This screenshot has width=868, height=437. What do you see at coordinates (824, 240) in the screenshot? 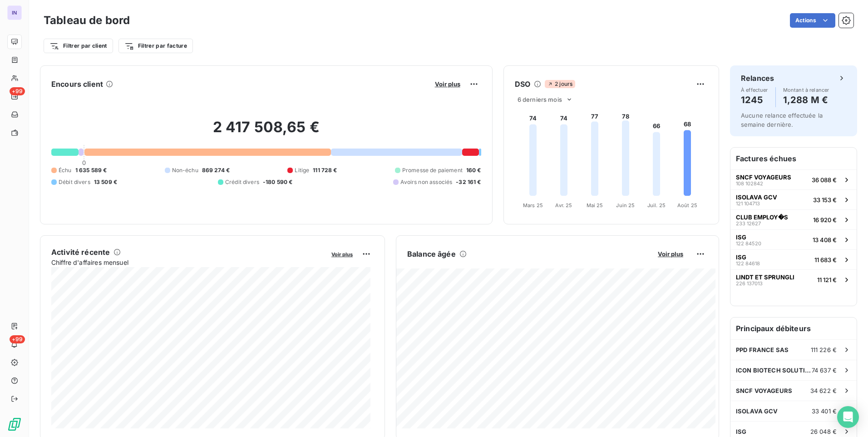
I see `span: 13 408 €` at bounding box center [824, 240].